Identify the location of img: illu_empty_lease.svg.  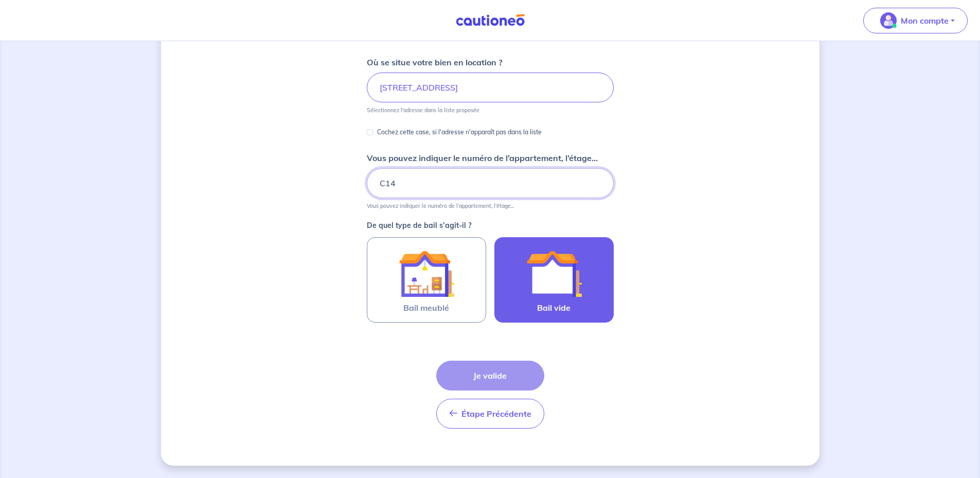
(554, 274).